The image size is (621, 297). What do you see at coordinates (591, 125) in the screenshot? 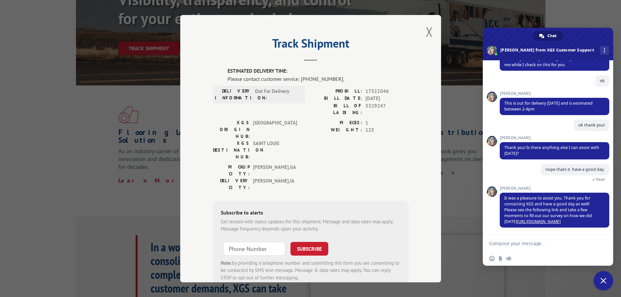
I see `span: ok thank you!` at bounding box center [591, 125].